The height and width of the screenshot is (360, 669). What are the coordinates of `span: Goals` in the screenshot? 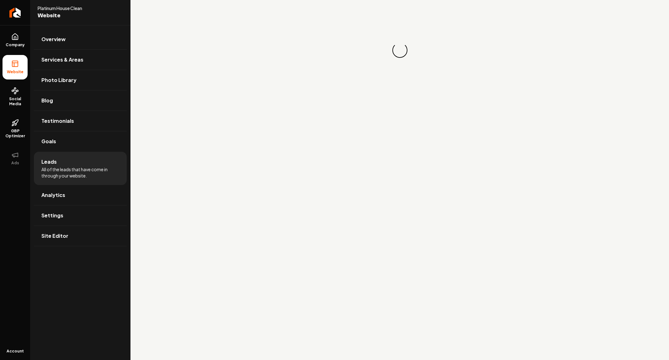 It's located at (49, 141).